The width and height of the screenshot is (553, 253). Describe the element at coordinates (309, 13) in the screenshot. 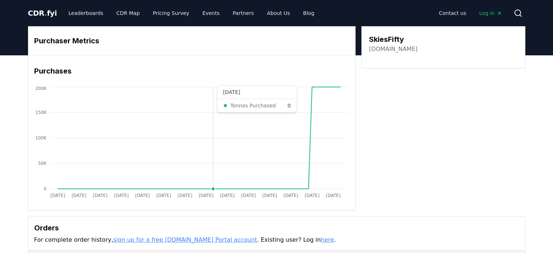

I see `a: Blog` at that location.